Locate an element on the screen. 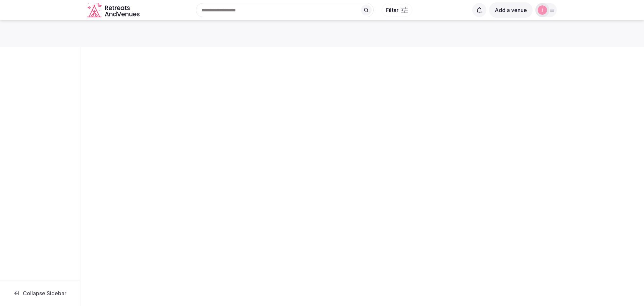  svg: Retreats and Venues company logo is located at coordinates (114, 10).